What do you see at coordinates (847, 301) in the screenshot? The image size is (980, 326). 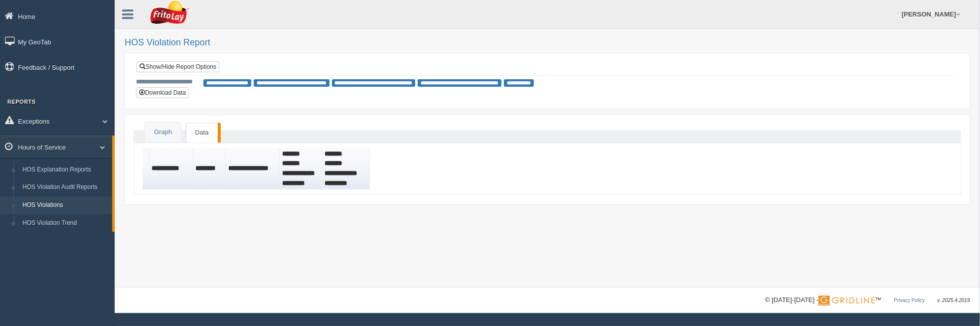 I see `img: Gridline` at bounding box center [847, 301].